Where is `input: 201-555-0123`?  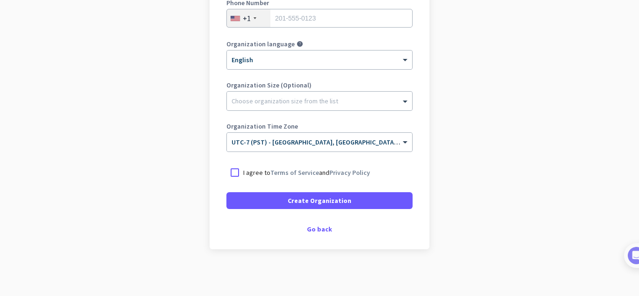 input: 201-555-0123 is located at coordinates (319, 18).